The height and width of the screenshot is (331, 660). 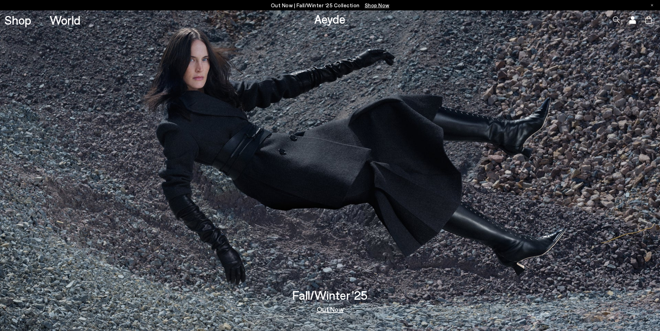 I want to click on a: Out Now, so click(x=330, y=309).